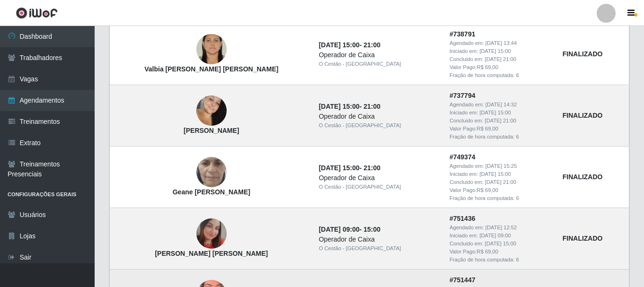  What do you see at coordinates (211, 233) in the screenshot?
I see `img: Ana Caroline Almeida da Silva` at bounding box center [211, 233].